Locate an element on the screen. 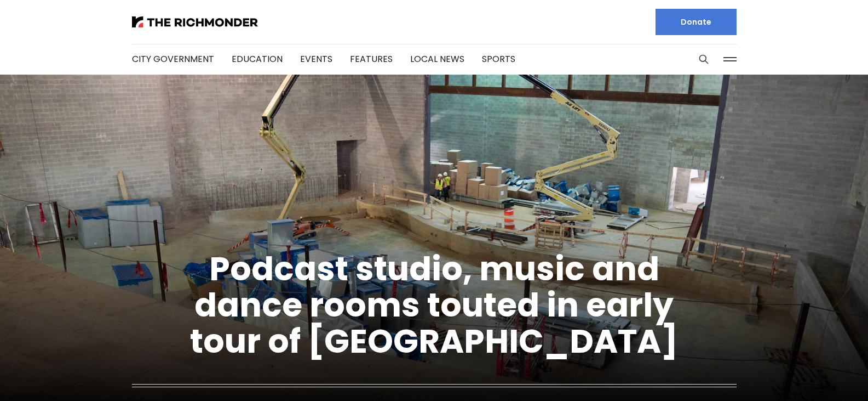  a: City Government is located at coordinates (173, 58).